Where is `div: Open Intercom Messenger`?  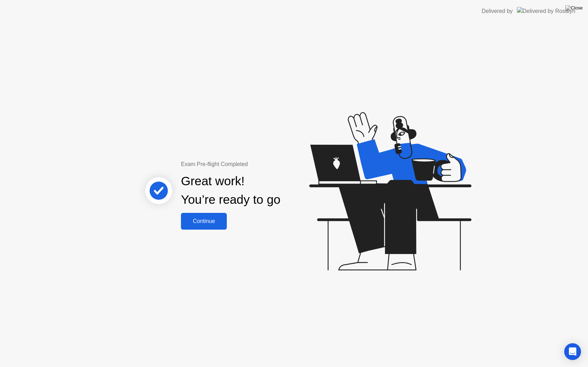 div: Open Intercom Messenger is located at coordinates (573, 352).